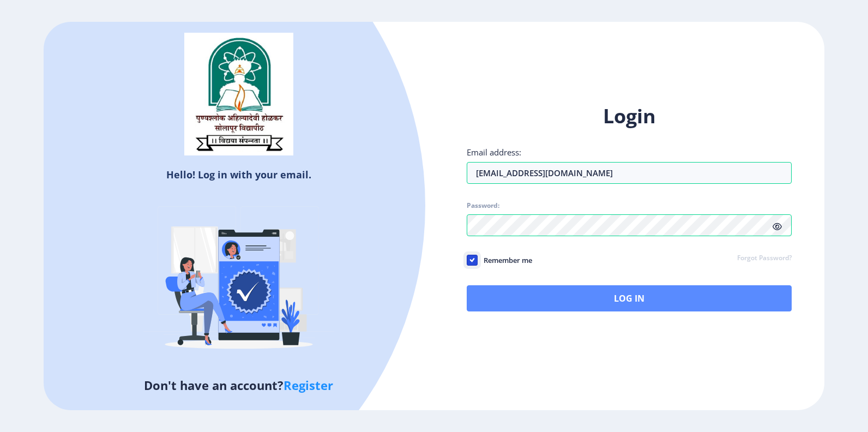 This screenshot has width=868, height=432. I want to click on a: Forgot Password?, so click(764, 258).